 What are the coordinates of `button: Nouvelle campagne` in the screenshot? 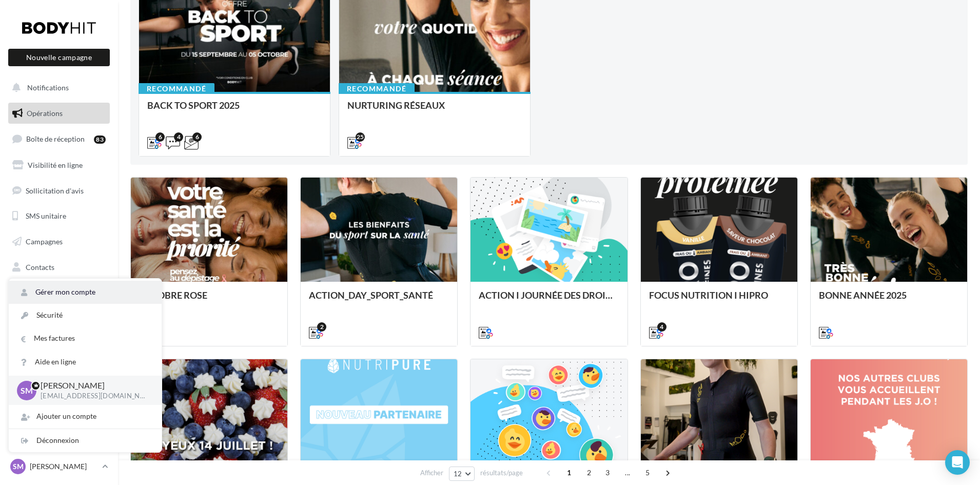 It's located at (59, 57).